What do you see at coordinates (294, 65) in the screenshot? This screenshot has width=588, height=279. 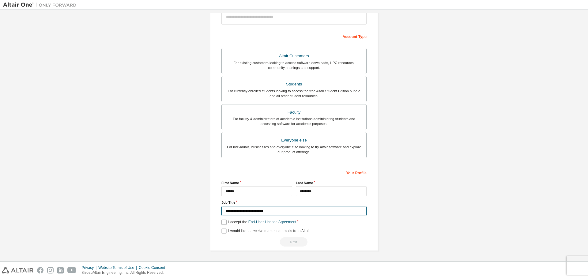 I see `div: For existing customers looking to access software downloads, HPC resources, community, trainings ...` at bounding box center [294, 65].